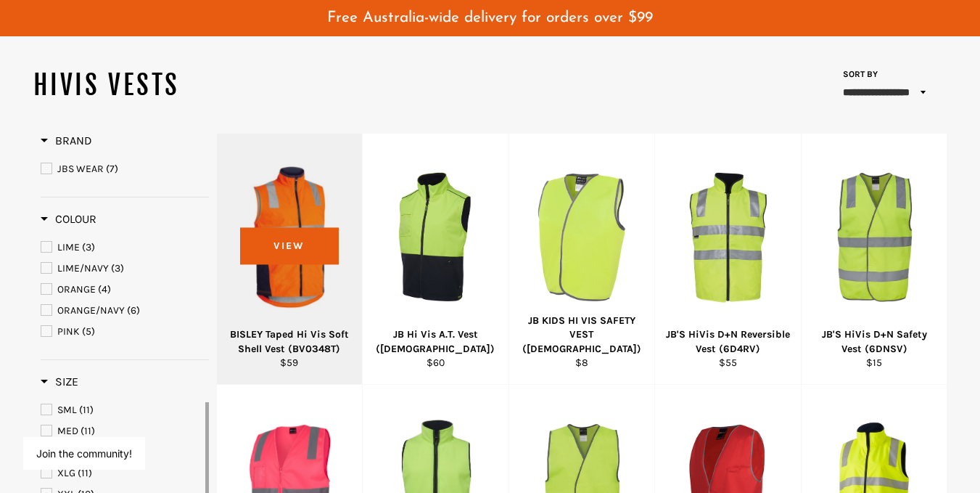  Describe the element at coordinates (60, 381) in the screenshot. I see `span: Size` at that location.